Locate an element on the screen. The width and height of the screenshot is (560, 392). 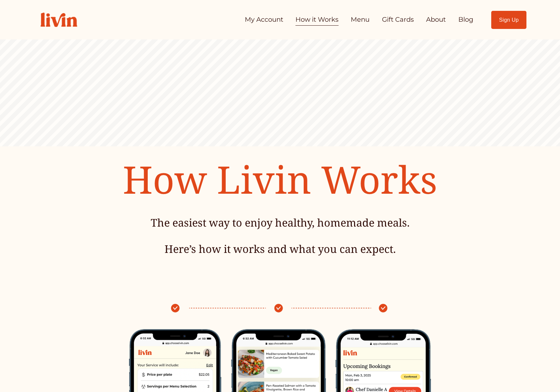
a: Blog is located at coordinates (466, 20).